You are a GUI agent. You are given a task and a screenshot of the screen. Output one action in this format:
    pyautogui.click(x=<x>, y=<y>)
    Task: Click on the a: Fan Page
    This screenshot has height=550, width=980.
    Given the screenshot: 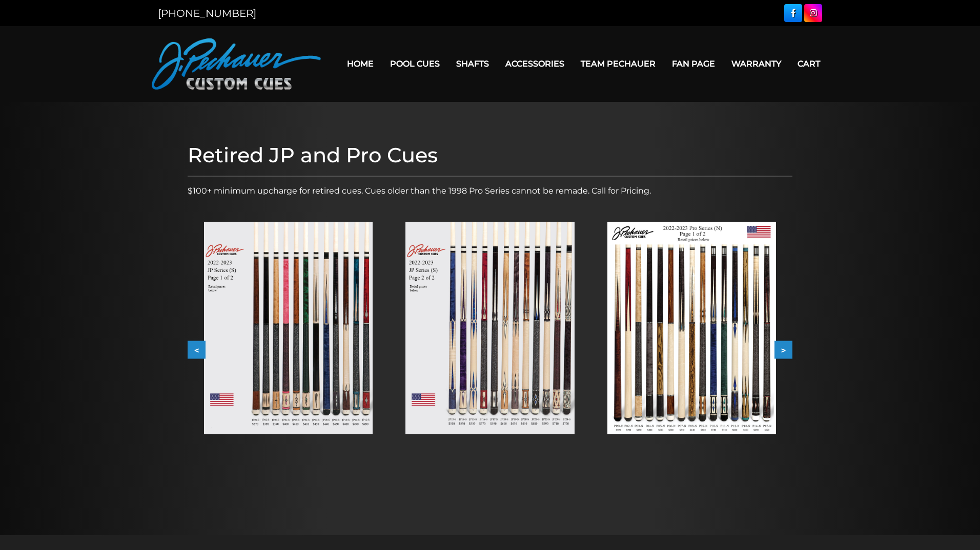 What is the action you would take?
    pyautogui.click(x=694, y=64)
    